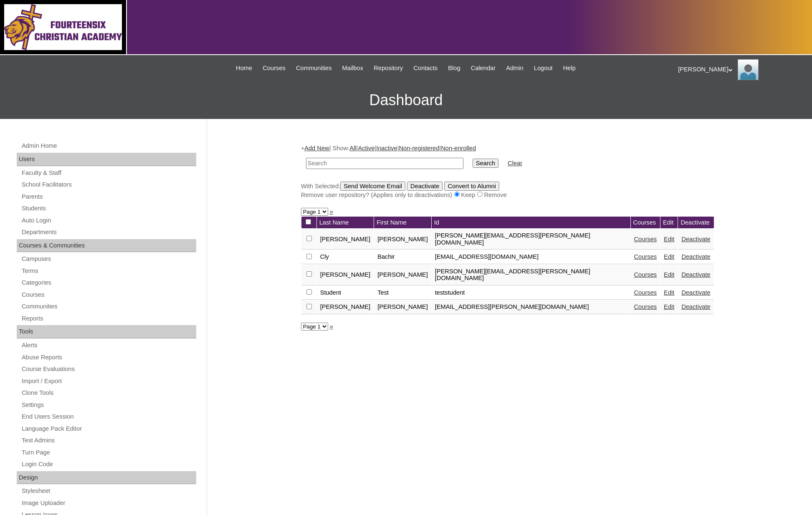 This screenshot has width=812, height=515. Describe the element at coordinates (345, 293) in the screenshot. I see `td: Student` at that location.